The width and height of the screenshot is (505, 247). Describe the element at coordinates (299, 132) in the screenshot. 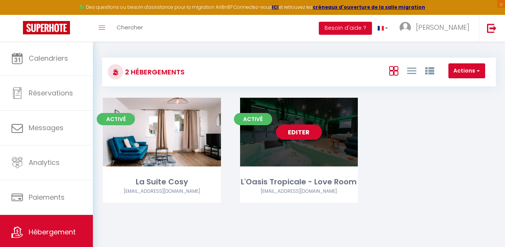

I see `a: Editer` at that location.